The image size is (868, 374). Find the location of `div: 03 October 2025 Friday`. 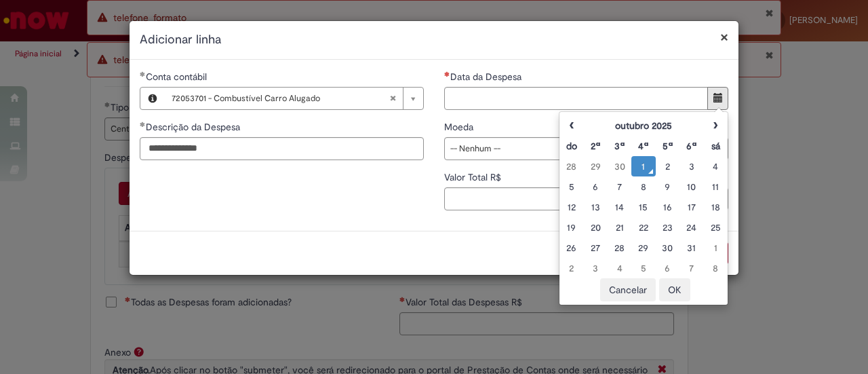

div: 03 October 2025 Friday is located at coordinates (691, 166).